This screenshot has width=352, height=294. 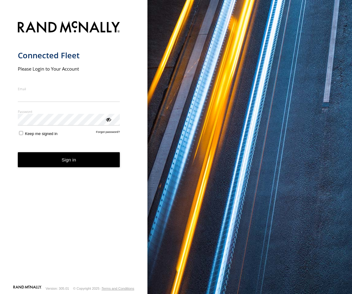 I want to click on a: Forgot password?, so click(x=108, y=133).